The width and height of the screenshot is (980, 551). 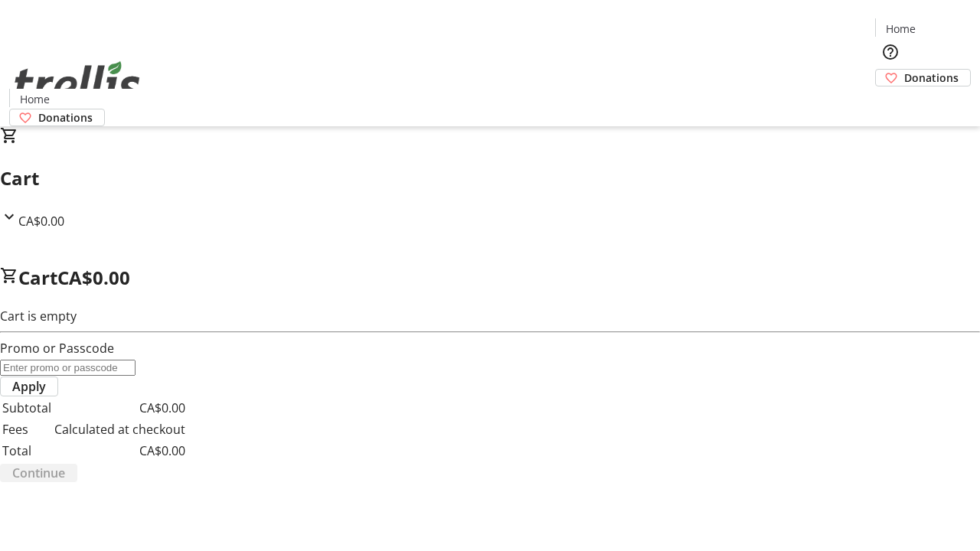 I want to click on td: Subtotal, so click(x=27, y=408).